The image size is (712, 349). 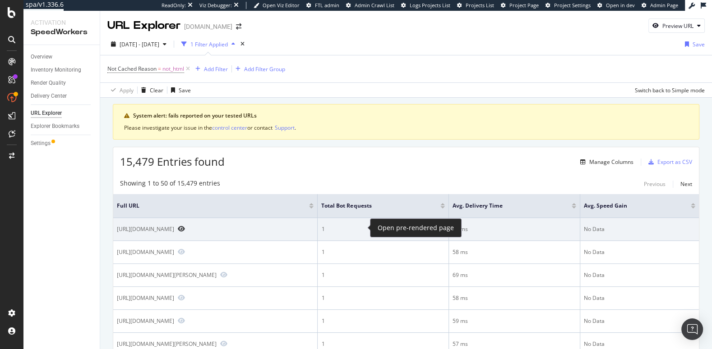 What do you see at coordinates (676, 26) in the screenshot?
I see `button: Preview URL` at bounding box center [676, 26].